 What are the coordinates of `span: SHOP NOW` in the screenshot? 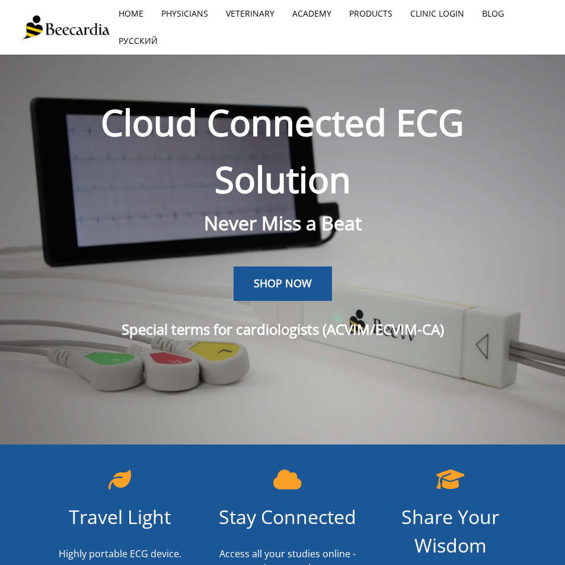 It's located at (283, 283).